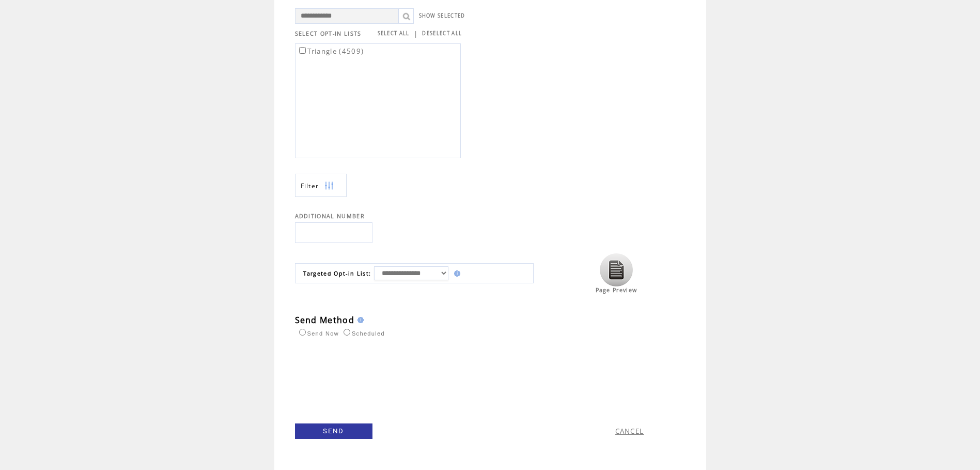  Describe the element at coordinates (443, 15) in the screenshot. I see `a: SHOW SELECTED` at that location.